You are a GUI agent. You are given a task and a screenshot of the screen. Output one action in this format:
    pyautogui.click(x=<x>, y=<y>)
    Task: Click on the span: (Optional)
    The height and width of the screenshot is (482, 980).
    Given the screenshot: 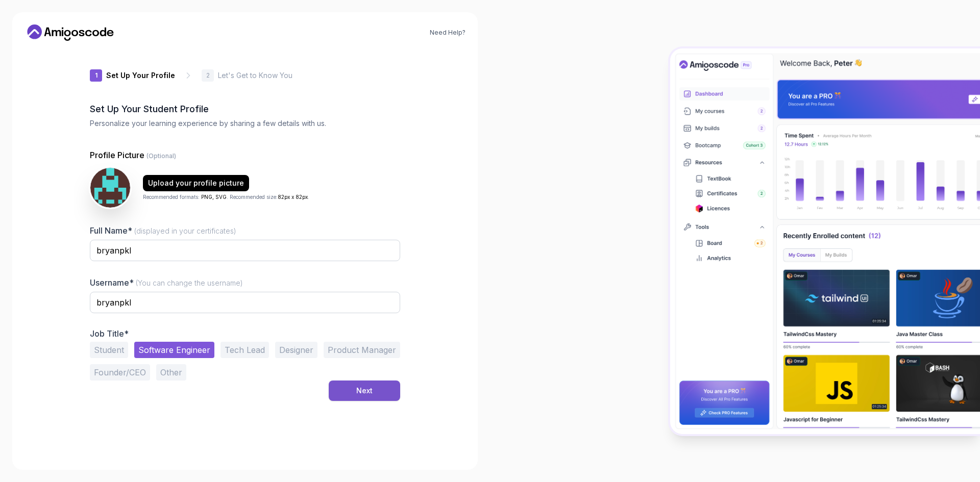 What is the action you would take?
    pyautogui.click(x=161, y=156)
    